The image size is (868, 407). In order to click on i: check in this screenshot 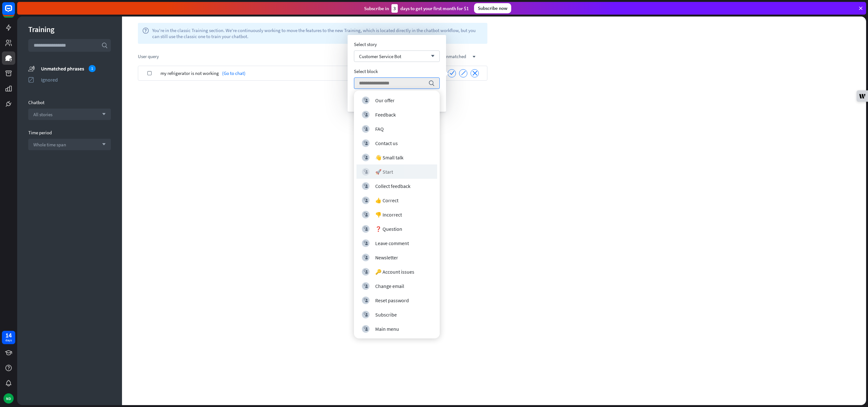, I will do `click(452, 73)`.